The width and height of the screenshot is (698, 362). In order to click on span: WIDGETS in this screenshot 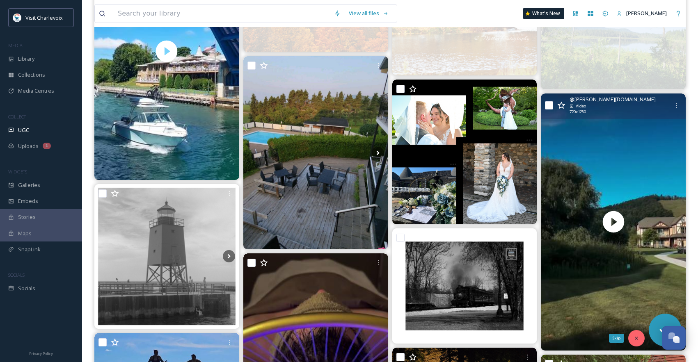, I will do `click(18, 172)`.